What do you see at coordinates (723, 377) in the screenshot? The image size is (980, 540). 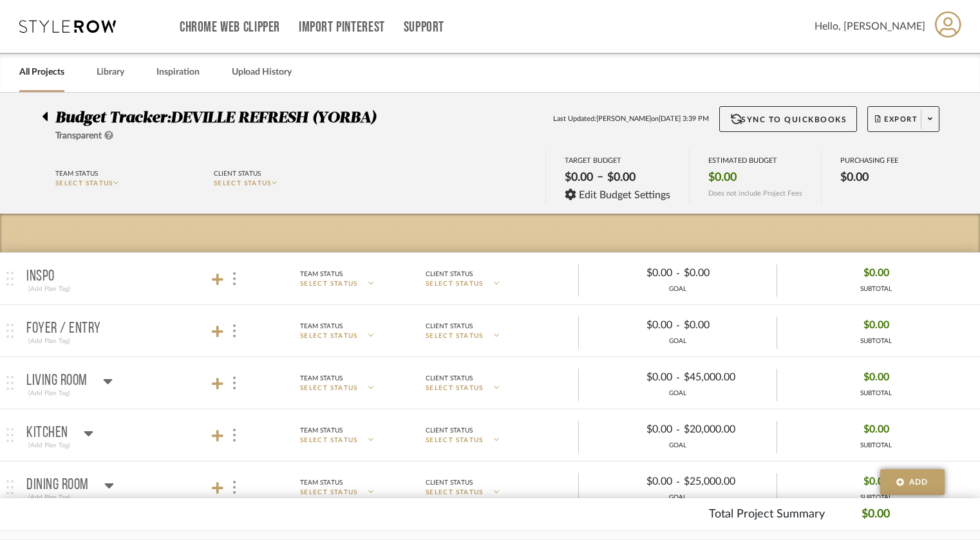 I see `div: $45,000.00` at bounding box center [723, 377].